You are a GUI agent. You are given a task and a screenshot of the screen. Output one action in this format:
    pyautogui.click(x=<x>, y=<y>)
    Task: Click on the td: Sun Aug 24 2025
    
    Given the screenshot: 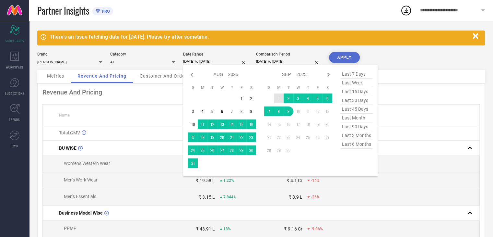 What is the action you would take?
    pyautogui.click(x=193, y=150)
    